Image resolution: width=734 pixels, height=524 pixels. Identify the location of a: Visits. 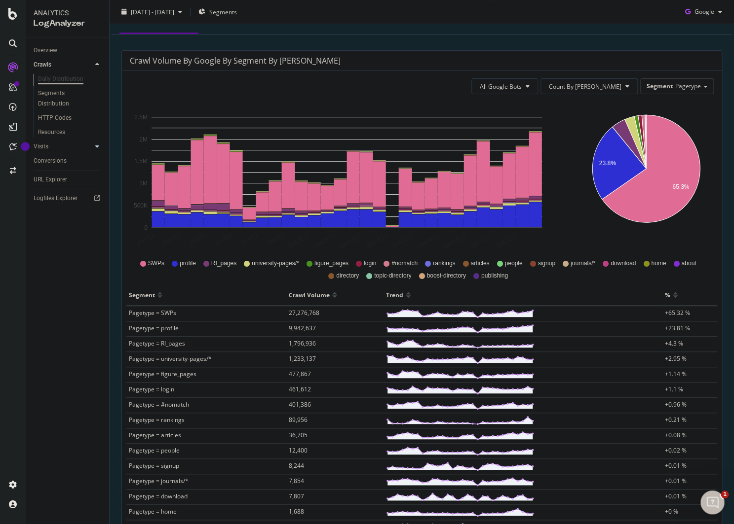
(63, 147).